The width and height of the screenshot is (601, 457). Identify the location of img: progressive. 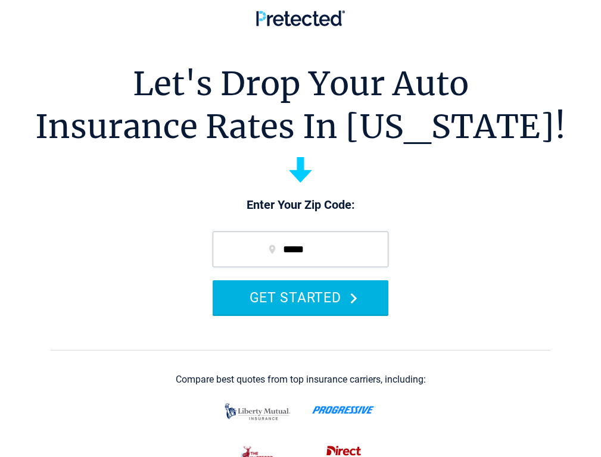
(344, 410).